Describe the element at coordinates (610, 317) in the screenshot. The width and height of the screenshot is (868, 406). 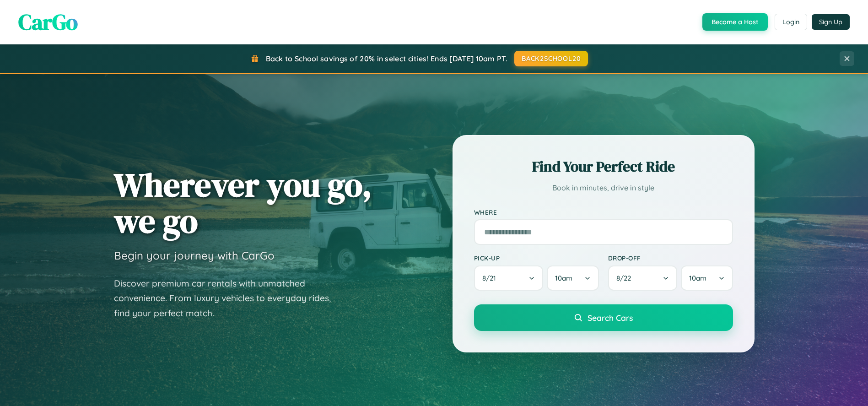
I see `span: Search Cars` at that location.